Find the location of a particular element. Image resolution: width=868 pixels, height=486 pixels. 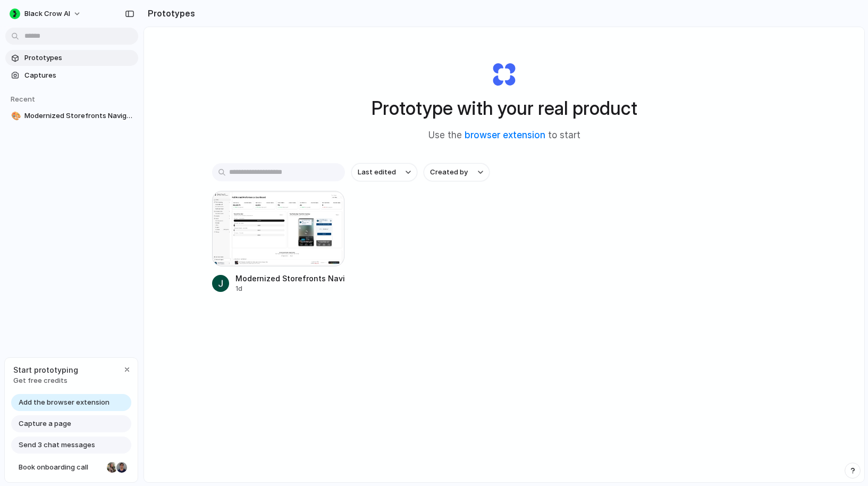

button: Last edited is located at coordinates (385, 173).